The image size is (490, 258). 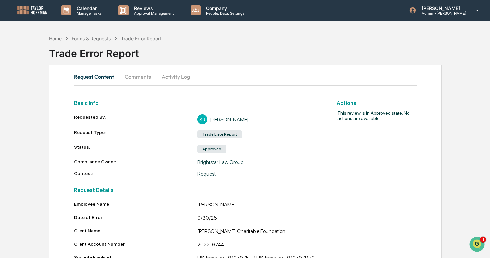 What do you see at coordinates (32, 10) in the screenshot?
I see `img: logo` at bounding box center [32, 10].